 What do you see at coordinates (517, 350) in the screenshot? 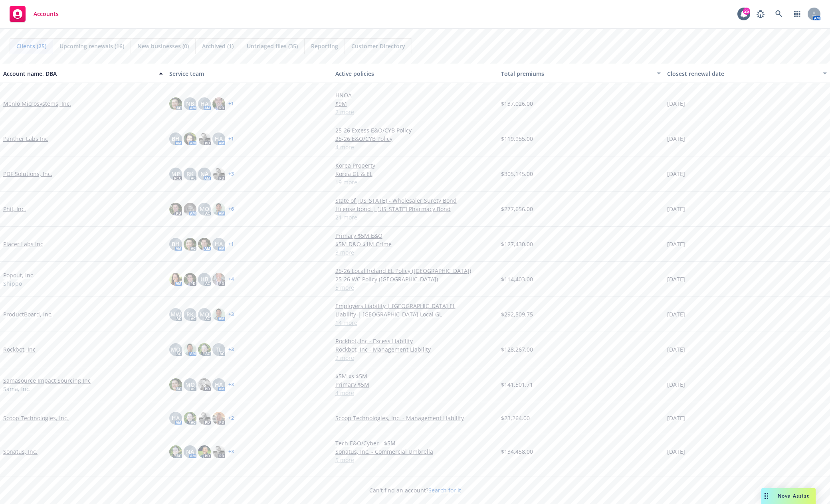
I see `span: $128,267.00` at bounding box center [517, 350].